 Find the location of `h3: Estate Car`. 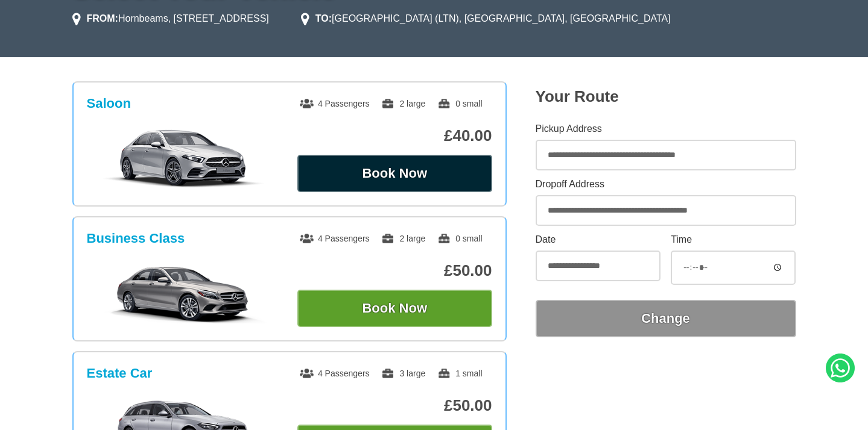

h3: Estate Car is located at coordinates (119, 374).